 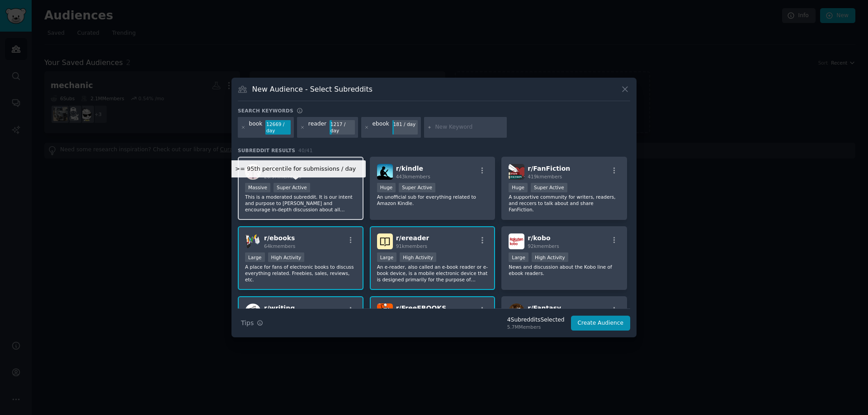 What do you see at coordinates (253, 241) in the screenshot?
I see `img: ebooks` at bounding box center [253, 241].